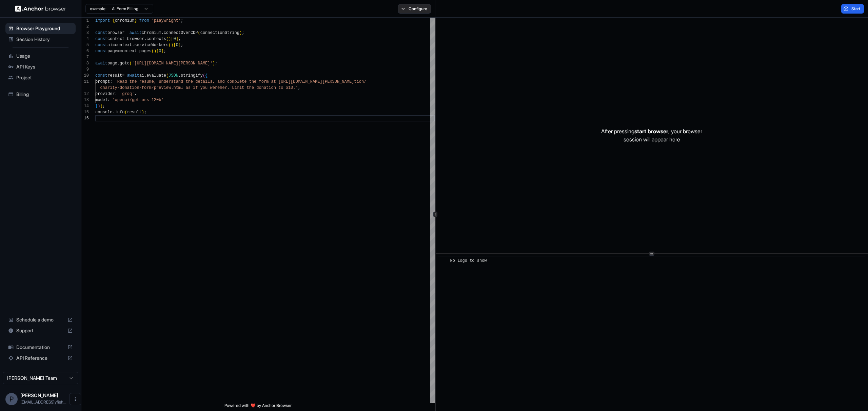 Image resolution: width=868 pixels, height=411 pixels. Describe the element at coordinates (136, 39) in the screenshot. I see `span: browser` at that location.